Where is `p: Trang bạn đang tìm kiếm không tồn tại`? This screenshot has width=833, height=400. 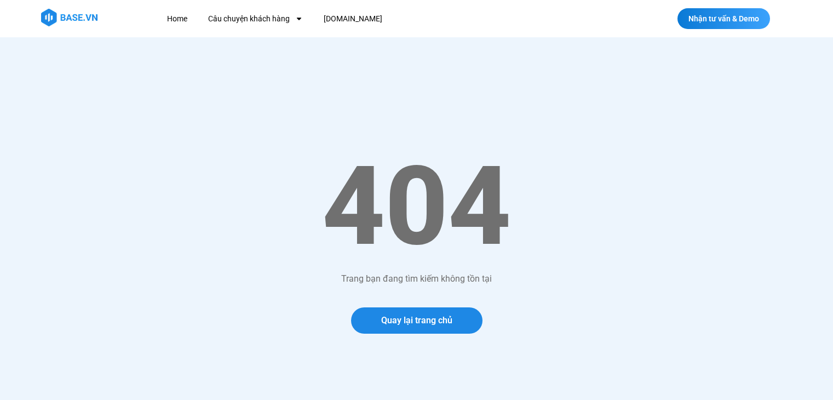 p: Trang bạn đang tìm kiếm không tồn tại is located at coordinates (417, 279).